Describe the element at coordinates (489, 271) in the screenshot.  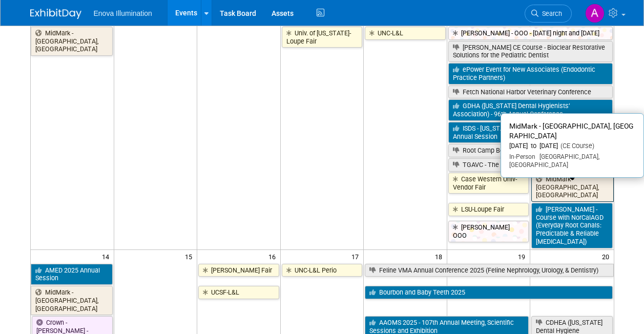
I see `a: Feline VMA Annual Conference 2025 (Feline Nephrology, Urology, & Dentistry)` at that location.